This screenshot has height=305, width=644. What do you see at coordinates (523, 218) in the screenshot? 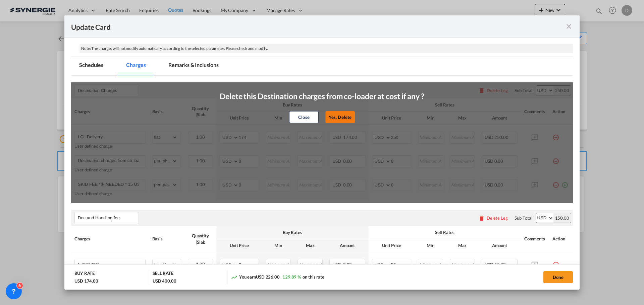
I see `div: Sub Total` at bounding box center [523, 218].